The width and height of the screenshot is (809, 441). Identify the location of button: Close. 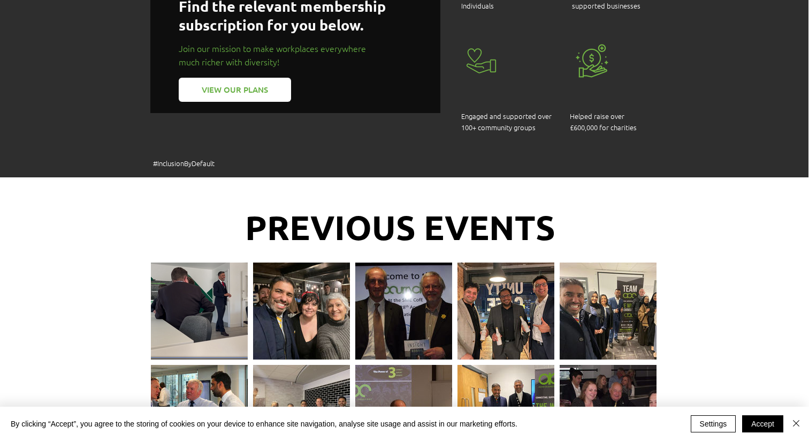
(797, 423).